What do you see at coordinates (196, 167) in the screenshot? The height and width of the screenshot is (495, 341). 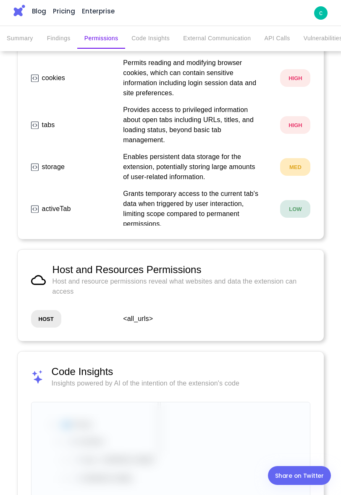 I see `p: Enables persistent data storage for the extension, potentially storing large amounts of user-rela...` at bounding box center [196, 167].